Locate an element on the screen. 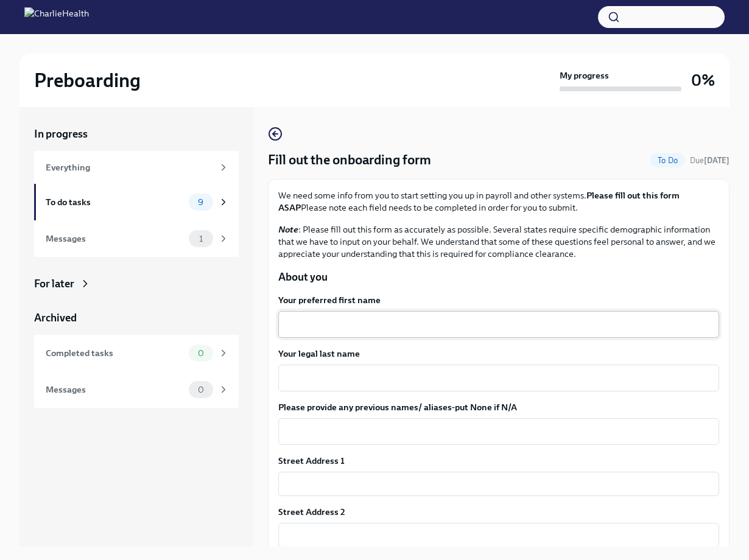  span: 9 is located at coordinates (201, 202).